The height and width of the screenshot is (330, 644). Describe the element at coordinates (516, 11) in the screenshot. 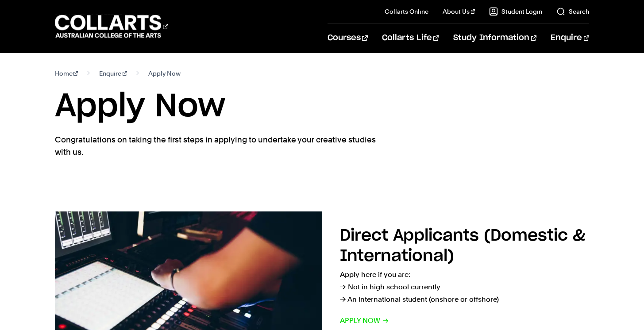

I see `a: Student Login` at that location.